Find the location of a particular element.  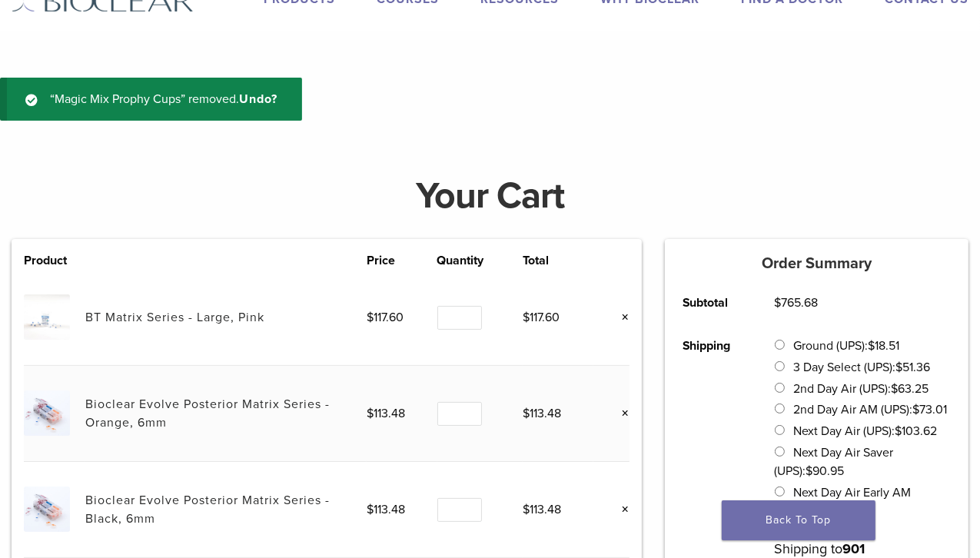

bdi: 51.36 is located at coordinates (913, 367).